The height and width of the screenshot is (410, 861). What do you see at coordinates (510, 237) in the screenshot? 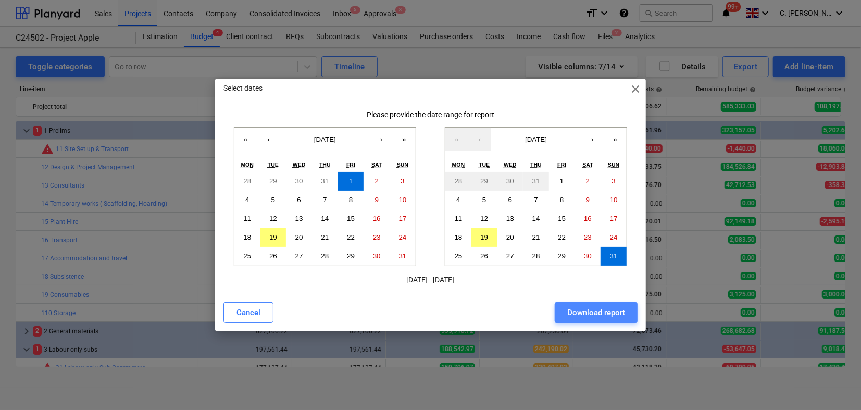
I see `button: August 20, 2025` at bounding box center [510, 237].